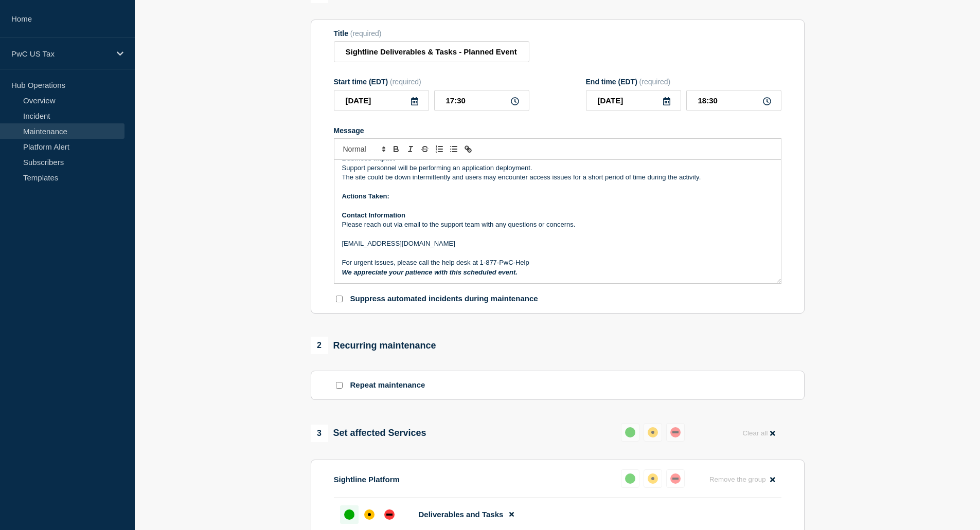 The image size is (980, 530). Describe the element at coordinates (425, 149) in the screenshot. I see `button: Toggle strikethrough text` at that location.